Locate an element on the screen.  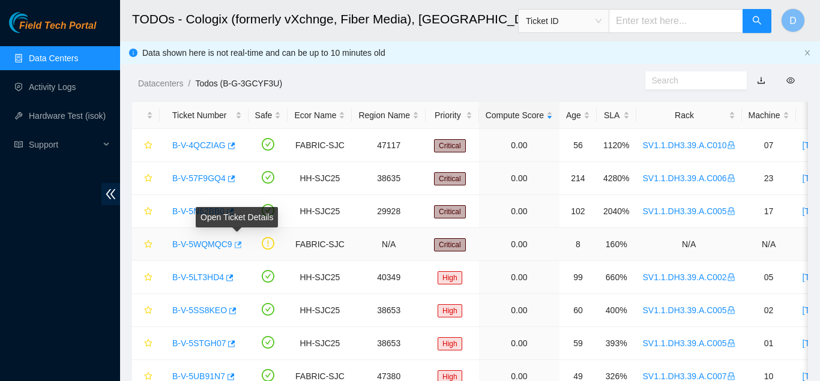
td: 660% is located at coordinates (617, 277).